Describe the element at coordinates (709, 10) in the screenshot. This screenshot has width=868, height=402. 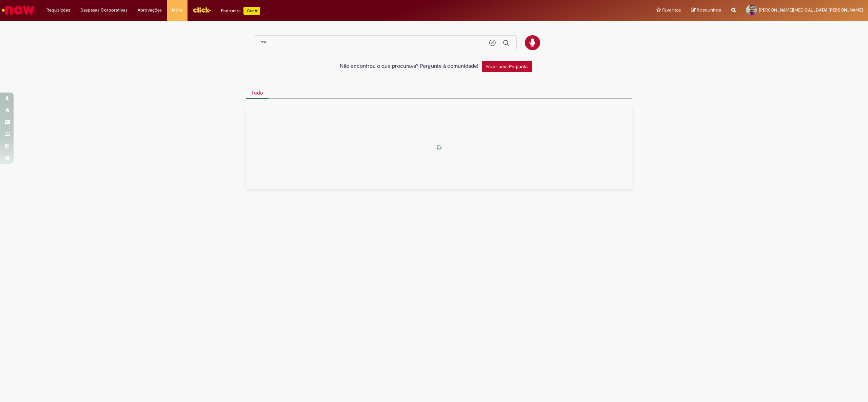
I see `span: Rascunhos` at that location.